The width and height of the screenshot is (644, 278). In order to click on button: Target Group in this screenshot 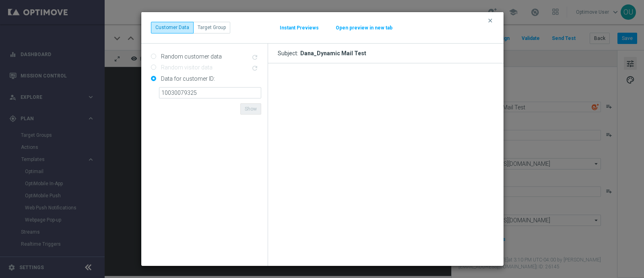, I will do `click(212, 28)`.